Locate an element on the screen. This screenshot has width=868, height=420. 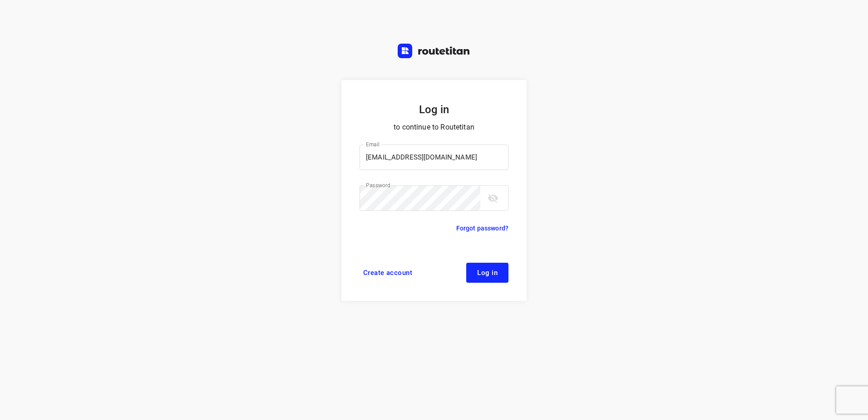
span: Log in is located at coordinates (487, 273).